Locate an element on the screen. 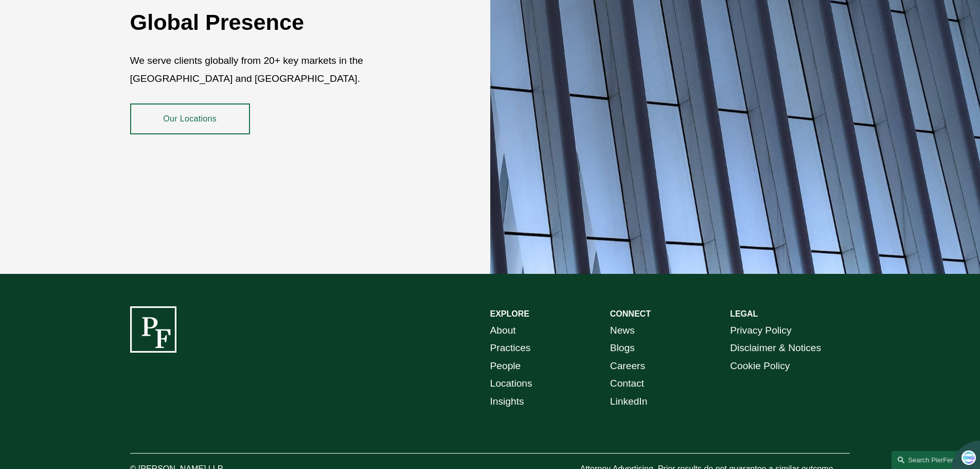 This screenshot has height=469, width=980. a: Locations is located at coordinates (512, 384).